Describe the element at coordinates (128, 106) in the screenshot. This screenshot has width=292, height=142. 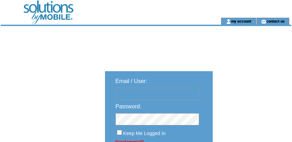
I see `span: Password:` at that location.